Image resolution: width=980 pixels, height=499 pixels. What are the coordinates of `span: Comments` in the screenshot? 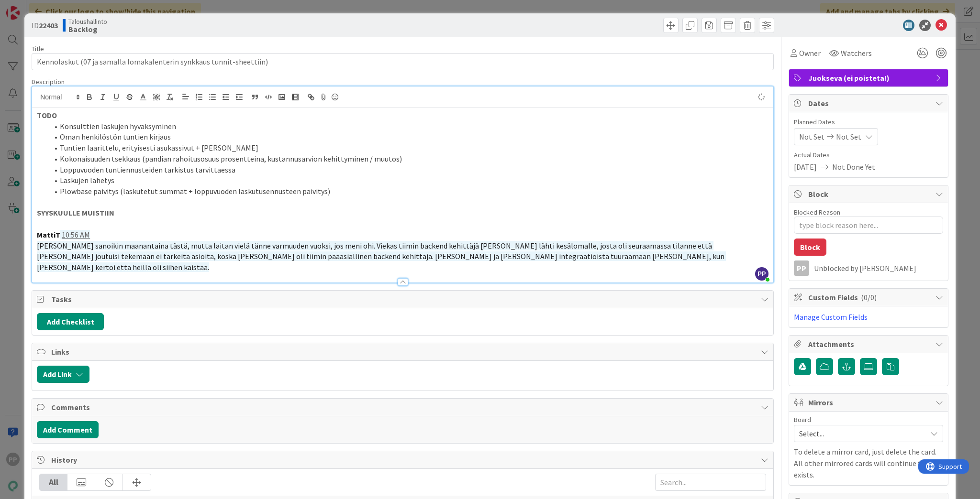 It's located at (403, 408).